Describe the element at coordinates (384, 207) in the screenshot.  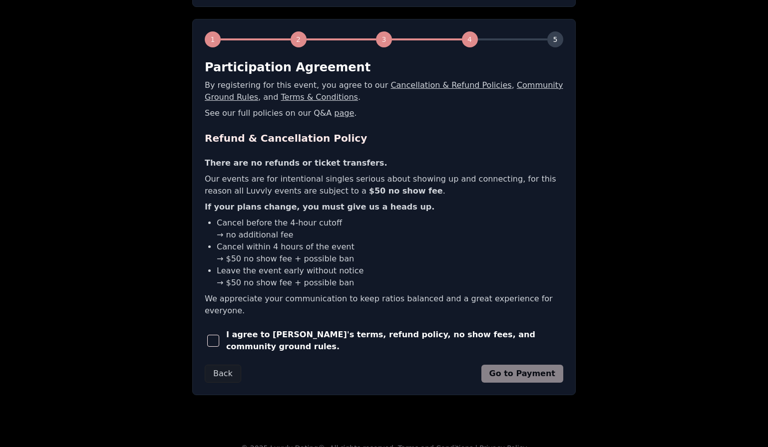
I see `p: If your plans change, you must give us a heads up.` at that location.